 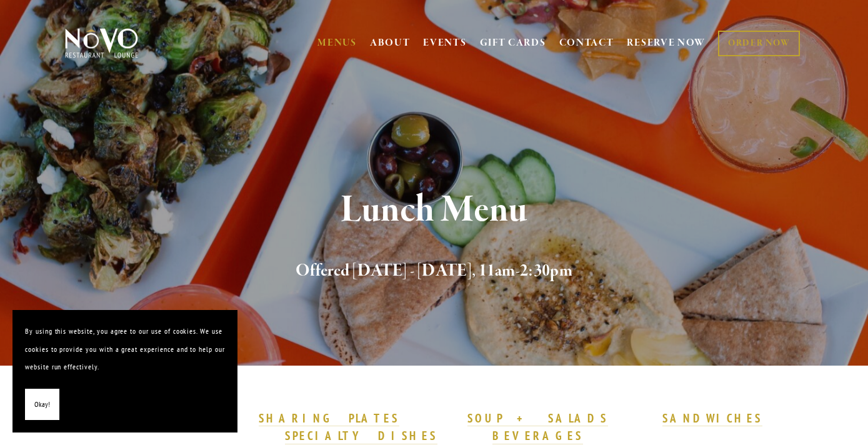 What do you see at coordinates (587, 43) in the screenshot?
I see `a: CONTACT` at bounding box center [587, 43].